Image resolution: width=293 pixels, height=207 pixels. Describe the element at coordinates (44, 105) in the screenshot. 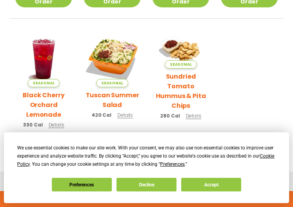

I see `h2: Black Cherry Orchard Lemonade` at that location.